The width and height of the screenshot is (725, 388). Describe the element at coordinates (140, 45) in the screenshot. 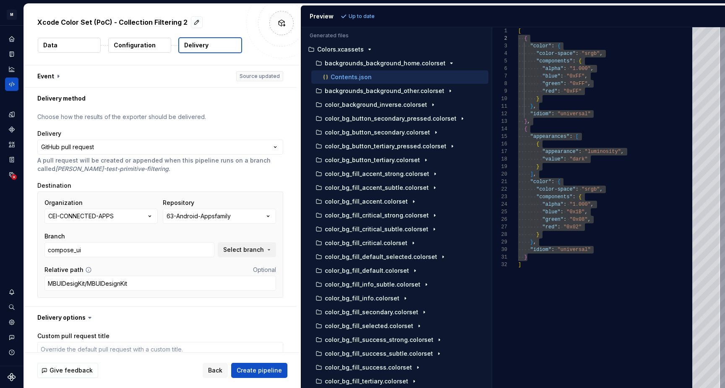

I see `button: Configuration` at that location.